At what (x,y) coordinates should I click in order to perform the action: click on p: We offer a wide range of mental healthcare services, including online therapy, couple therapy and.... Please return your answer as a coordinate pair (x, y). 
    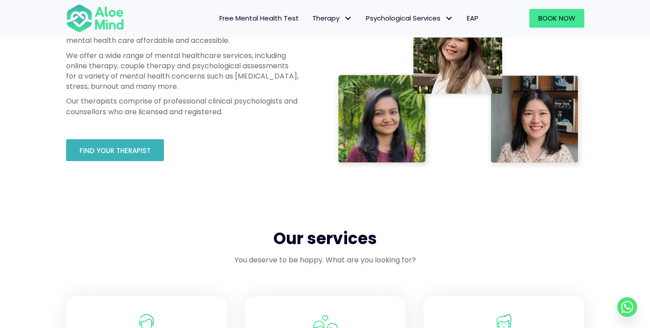
    Looking at the image, I should click on (182, 71).